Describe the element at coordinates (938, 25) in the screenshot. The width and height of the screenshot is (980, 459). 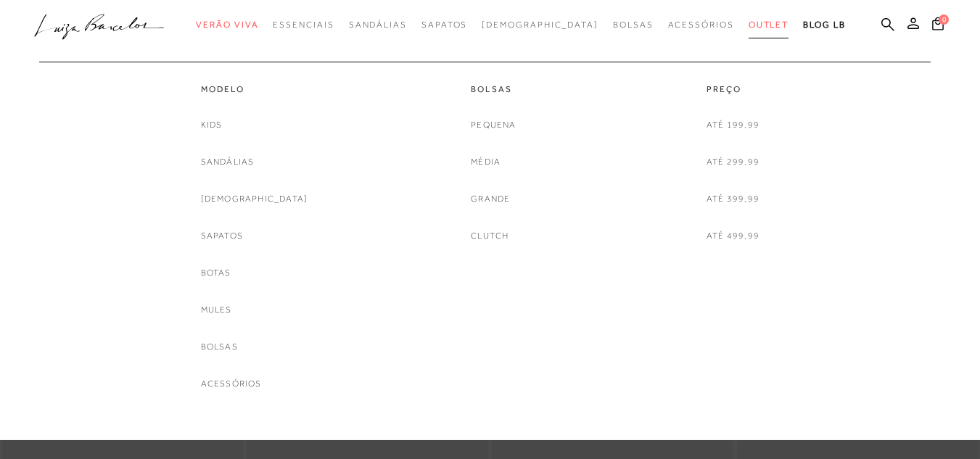
I see `button: 0` at that location.